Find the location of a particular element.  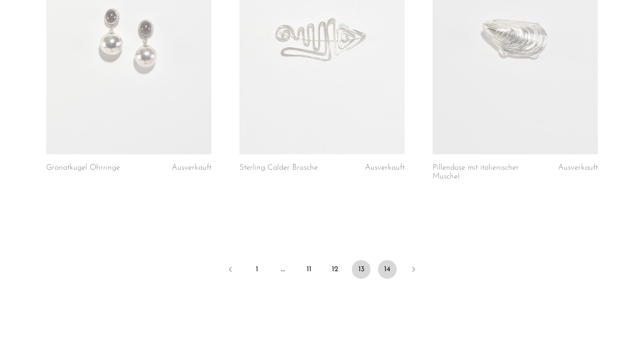

a: Nächste is located at coordinates (414, 271).